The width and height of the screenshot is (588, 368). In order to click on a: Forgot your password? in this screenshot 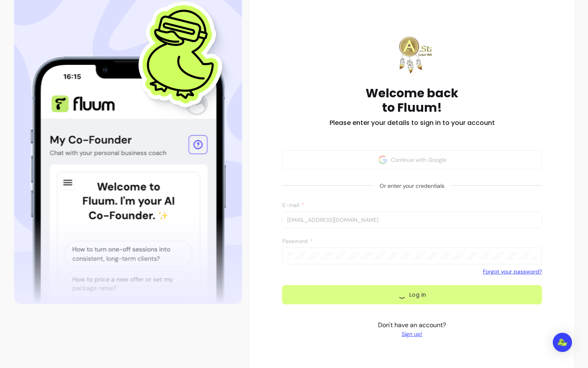, I will do `click(513, 271)`.